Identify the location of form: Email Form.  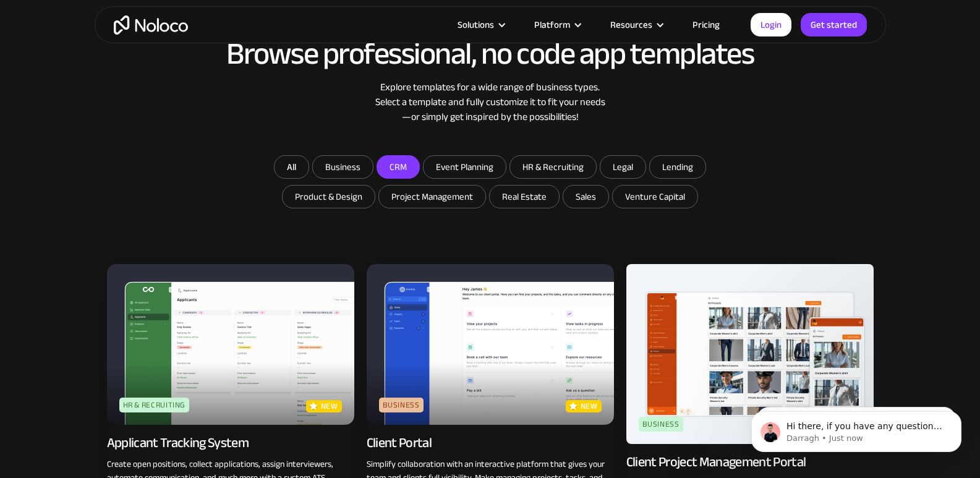
(490, 183).